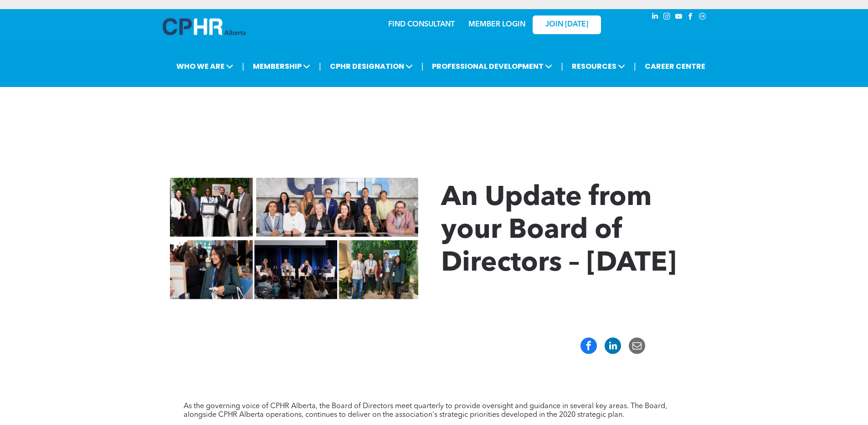 This screenshot has width=868, height=425. I want to click on a: linkedin, so click(655, 18).